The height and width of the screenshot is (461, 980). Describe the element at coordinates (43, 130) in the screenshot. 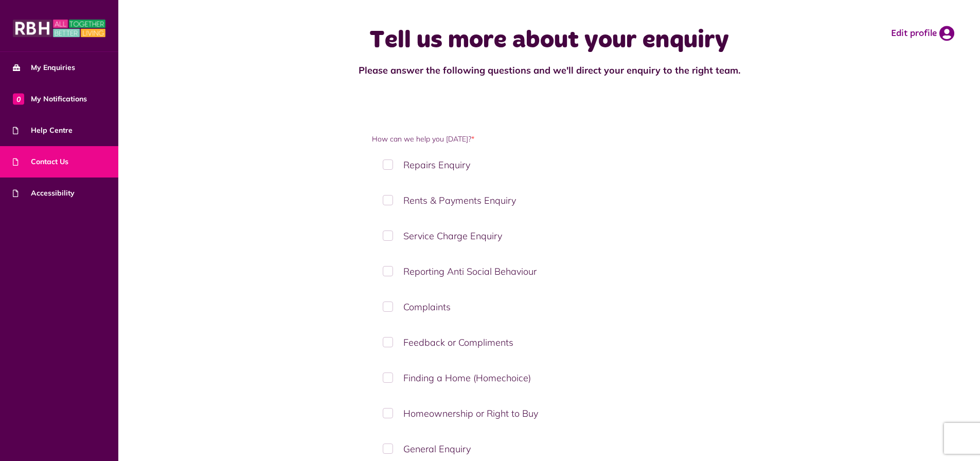

I see `span: Help Centre` at that location.